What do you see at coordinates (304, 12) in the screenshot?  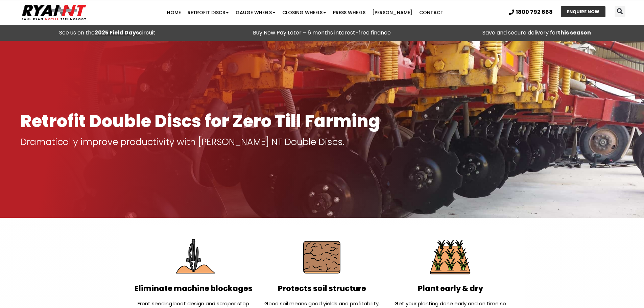 I see `a: Closing Wheels` at bounding box center [304, 12].